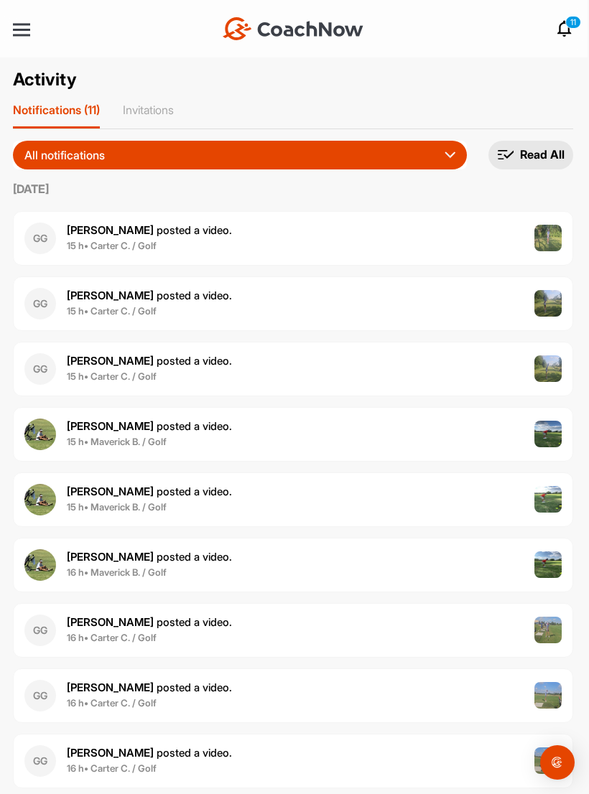 This screenshot has height=794, width=589. What do you see at coordinates (557, 763) in the screenshot?
I see `div: Open Intercom Messenger` at bounding box center [557, 763].